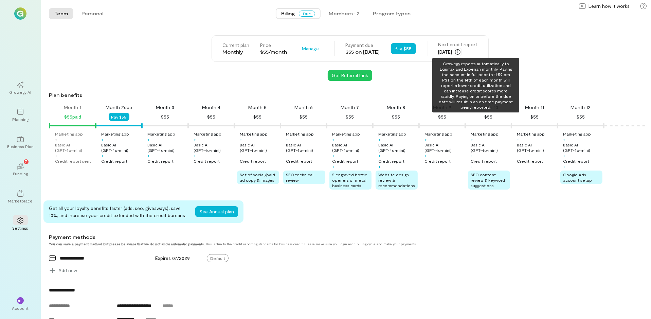  I want to click on span: Expires 07/2029, so click(172, 258).